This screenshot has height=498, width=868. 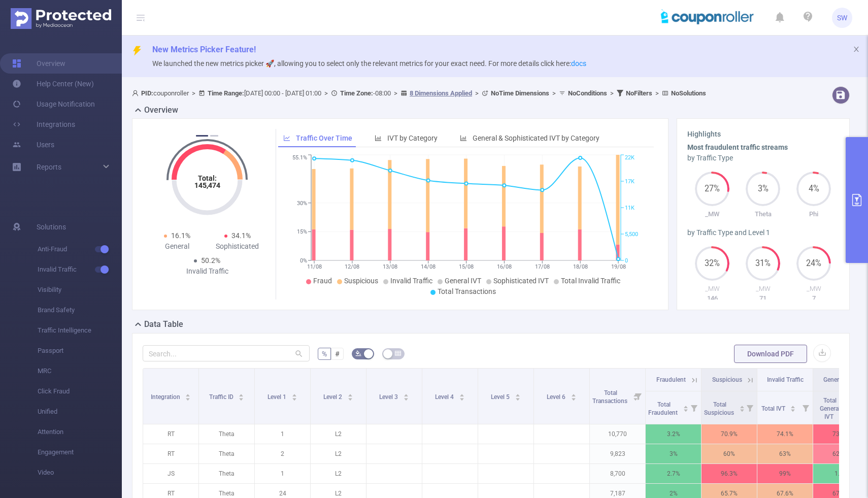 I want to click on span: Brand Safety, so click(x=80, y=310).